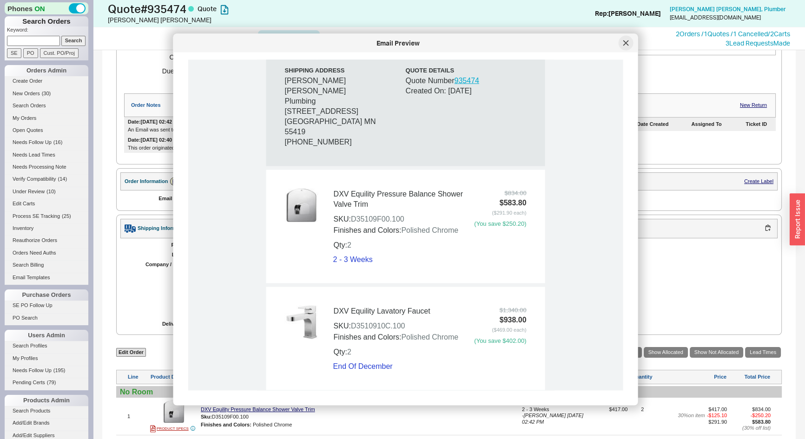  I want to click on span: Verify Compatibility, so click(34, 179).